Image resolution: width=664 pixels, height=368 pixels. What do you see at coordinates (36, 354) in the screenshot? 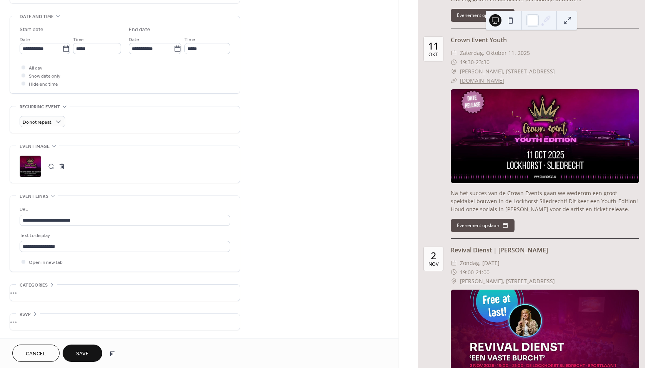
I see `span: Cancel` at bounding box center [36, 354].